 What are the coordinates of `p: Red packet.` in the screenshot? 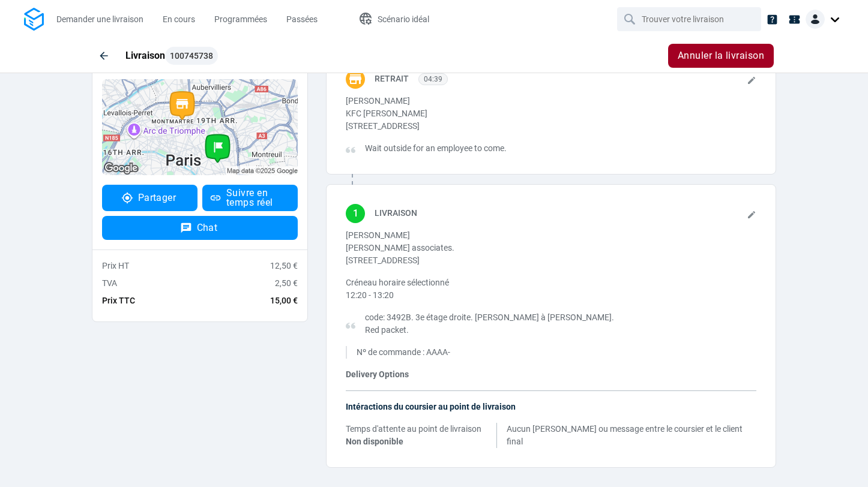 It's located at (489, 330).